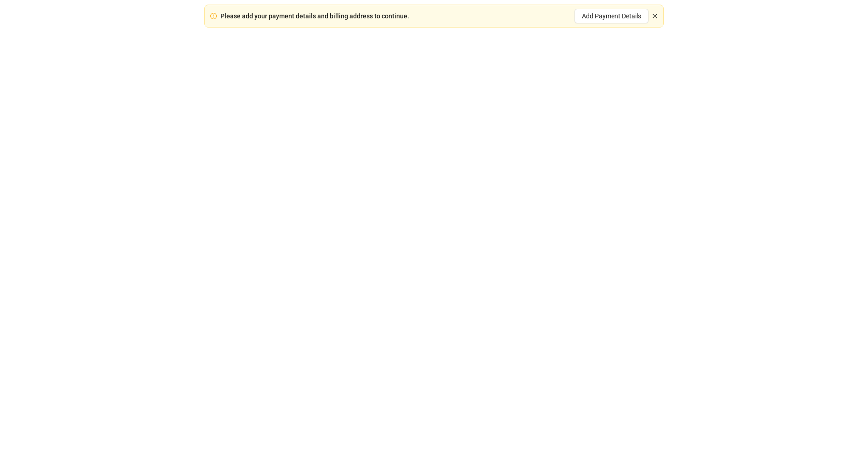 This screenshot has width=868, height=472. I want to click on span: Add Payment Details, so click(611, 16).